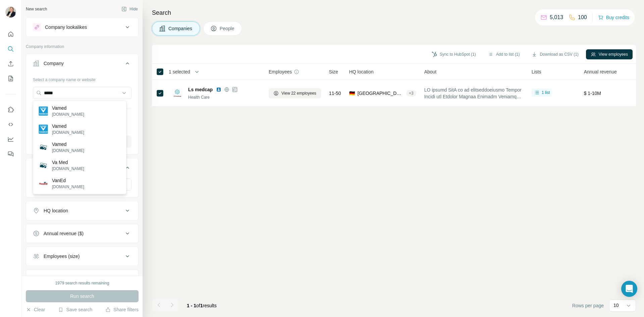 This screenshot has height=317, width=644. I want to click on button: Save search, so click(75, 309).